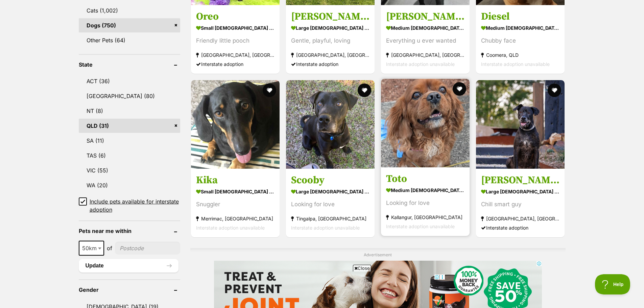 This screenshot has height=308, width=644. Describe the element at coordinates (129, 126) in the screenshot. I see `a: QLD (31)` at that location.